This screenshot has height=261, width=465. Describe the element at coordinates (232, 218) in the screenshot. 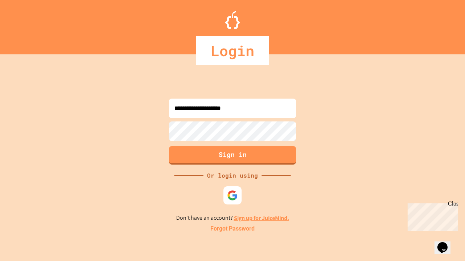

I see `p: Don't have an account?` at that location.